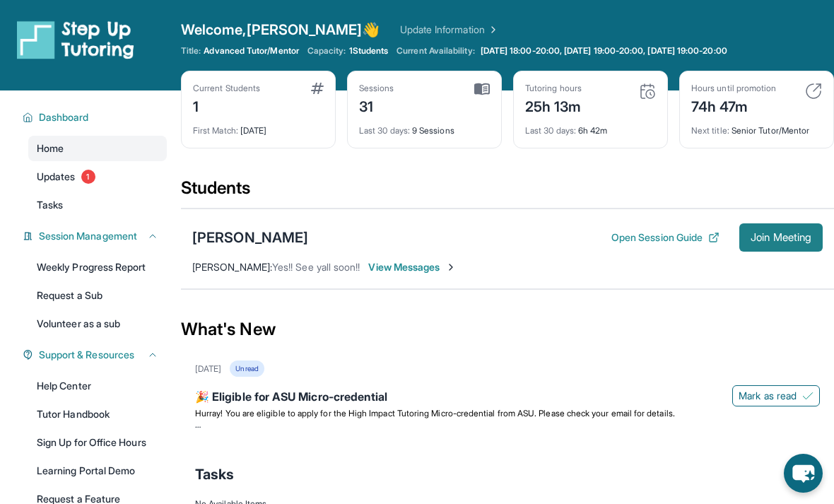 The image size is (834, 504). I want to click on span: Next title :, so click(710, 130).